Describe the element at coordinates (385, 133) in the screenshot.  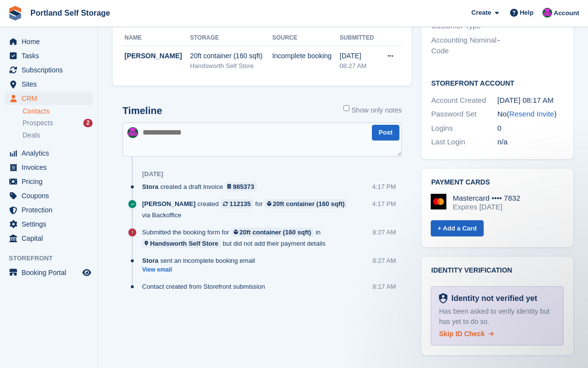
I see `button: Post` at that location.